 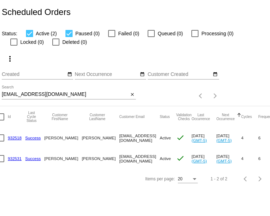 I want to click on span: Failed (0), so click(x=129, y=33).